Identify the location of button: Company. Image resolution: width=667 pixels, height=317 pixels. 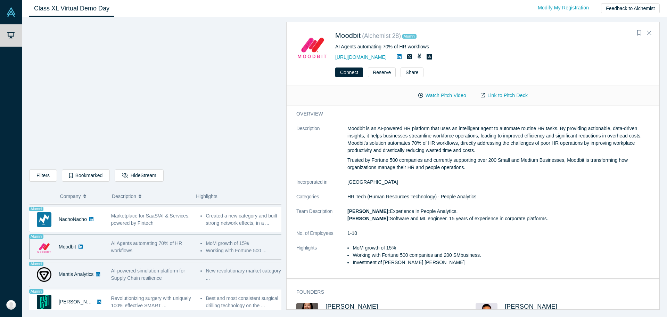
(82, 196).